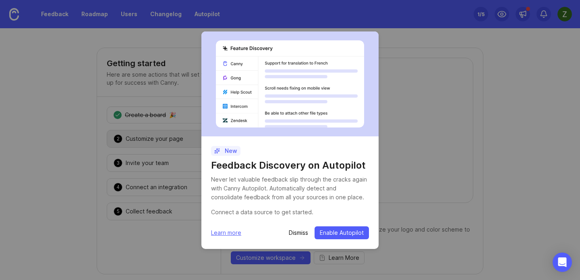 This screenshot has width=580, height=280. Describe the element at coordinates (290, 84) in the screenshot. I see `img: autopilot-456452bdd303029aca878276f8eef889.svg` at that location.